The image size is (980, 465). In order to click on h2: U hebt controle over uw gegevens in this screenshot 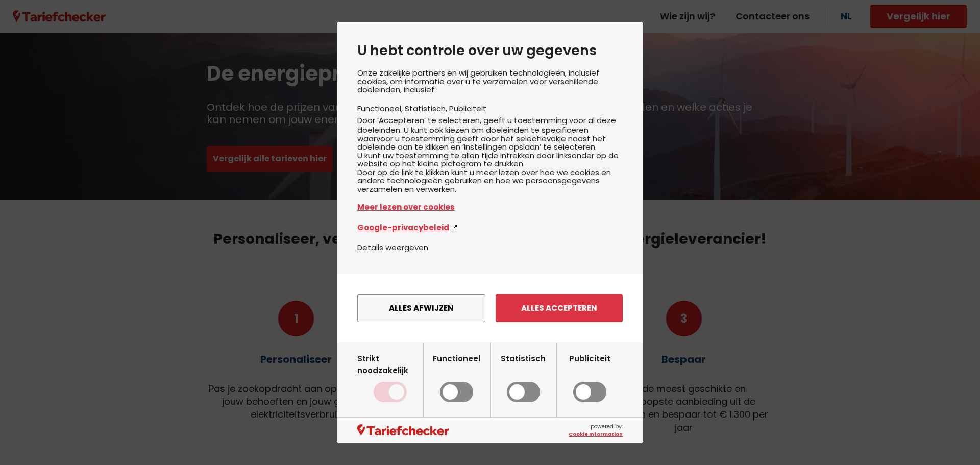, I will do `click(490, 51)`.